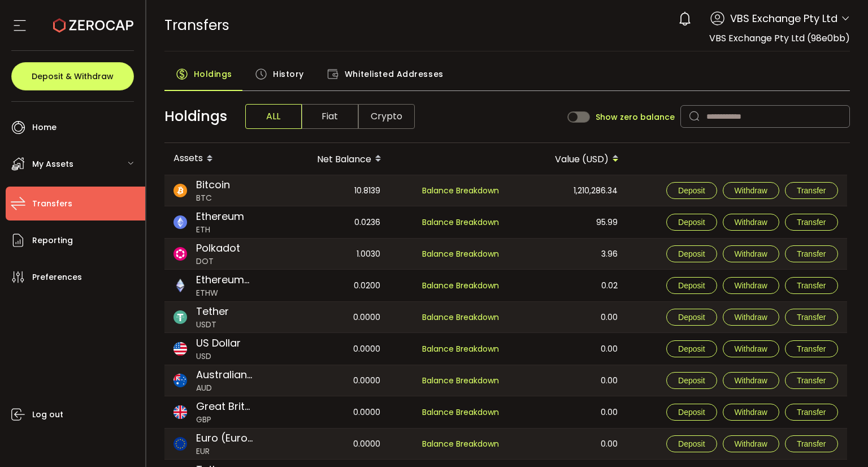  Describe the element at coordinates (568, 222) in the screenshot. I see `div: 95.99` at that location.